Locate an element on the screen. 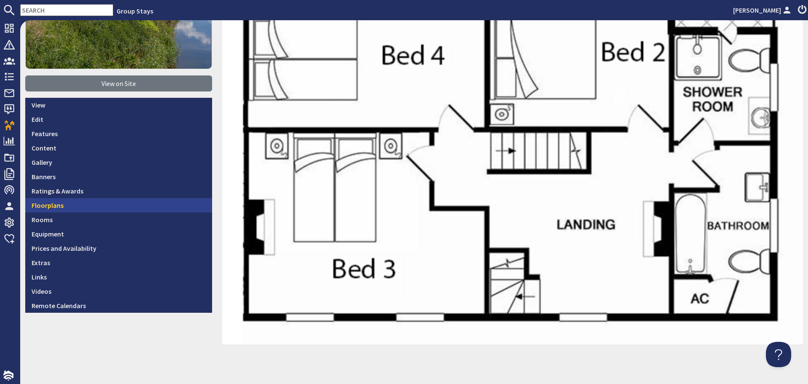 The width and height of the screenshot is (808, 384). img: staytech_i_w-64f4e8e9ee0a9c174fd5317b4b171b261742d2d393467e5bdba4413f4f884c10.svg is located at coordinates (8, 375).